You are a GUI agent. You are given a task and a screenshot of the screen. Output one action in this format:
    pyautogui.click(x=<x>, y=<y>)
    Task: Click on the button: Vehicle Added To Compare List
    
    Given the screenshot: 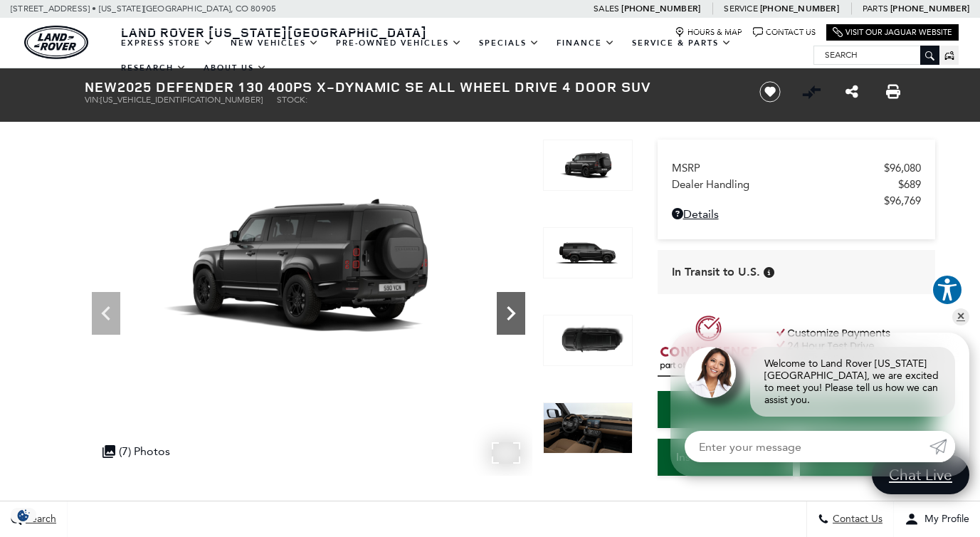 What is the action you would take?
    pyautogui.click(x=811, y=92)
    